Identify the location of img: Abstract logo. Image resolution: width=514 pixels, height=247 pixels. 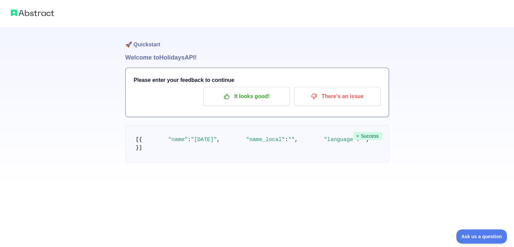
(32, 13).